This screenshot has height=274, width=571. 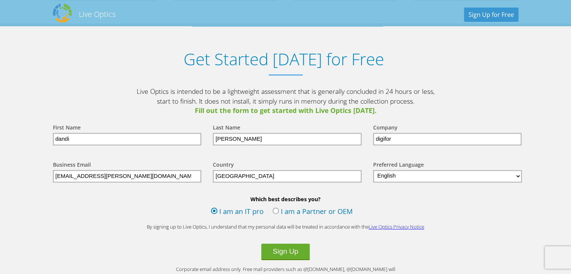 I want to click on label: Business Email, so click(x=72, y=166).